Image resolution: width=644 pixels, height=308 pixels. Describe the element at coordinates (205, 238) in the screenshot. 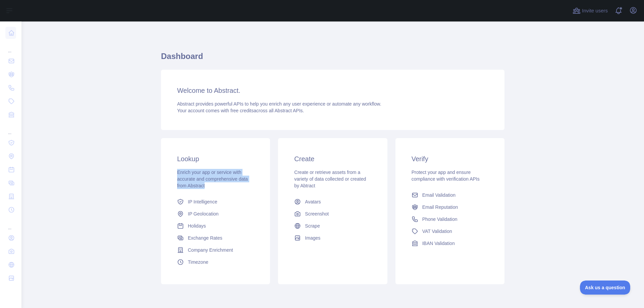

I see `span: Exchange Rates` at that location.